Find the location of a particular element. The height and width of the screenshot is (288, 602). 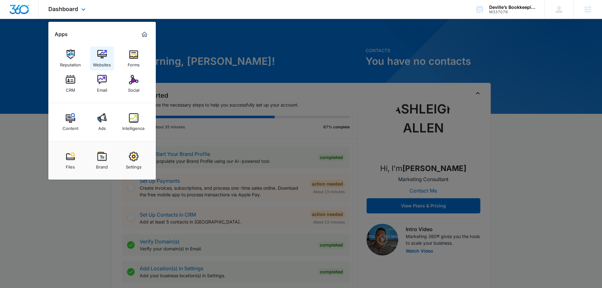

a: Intelligence is located at coordinates (134, 122).